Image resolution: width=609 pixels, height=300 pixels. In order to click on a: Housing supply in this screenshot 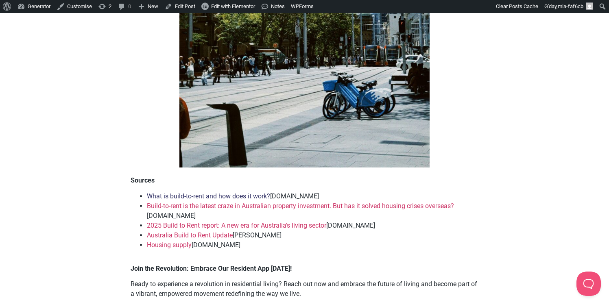, I will do `click(169, 245)`.